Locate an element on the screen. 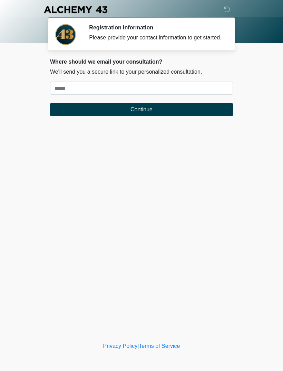 The image size is (283, 371). img: Agent Avatar is located at coordinates (66, 35).